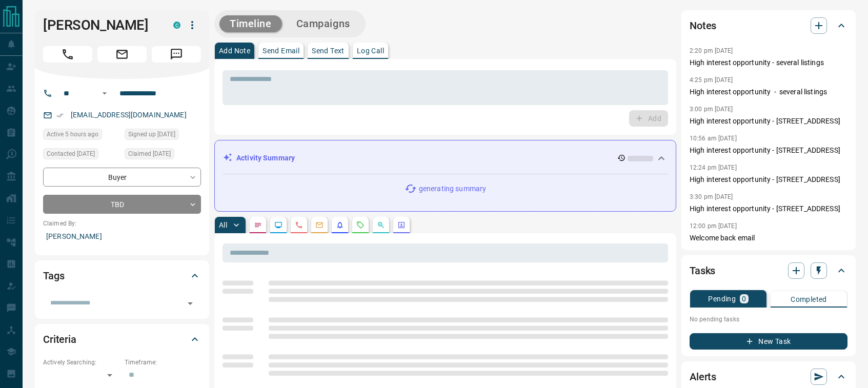 Image resolution: width=868 pixels, height=388 pixels. Describe the element at coordinates (53, 276) in the screenshot. I see `h2: Tags` at that location.